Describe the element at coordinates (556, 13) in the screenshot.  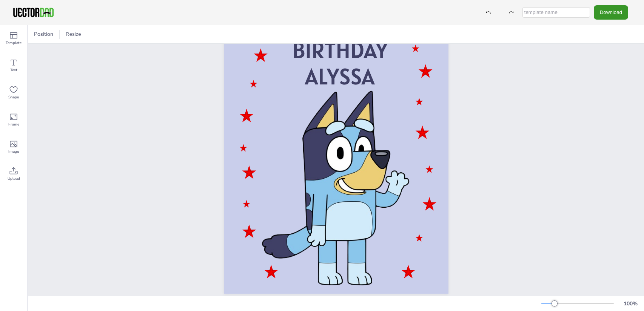
I see `input: template name` at that location.